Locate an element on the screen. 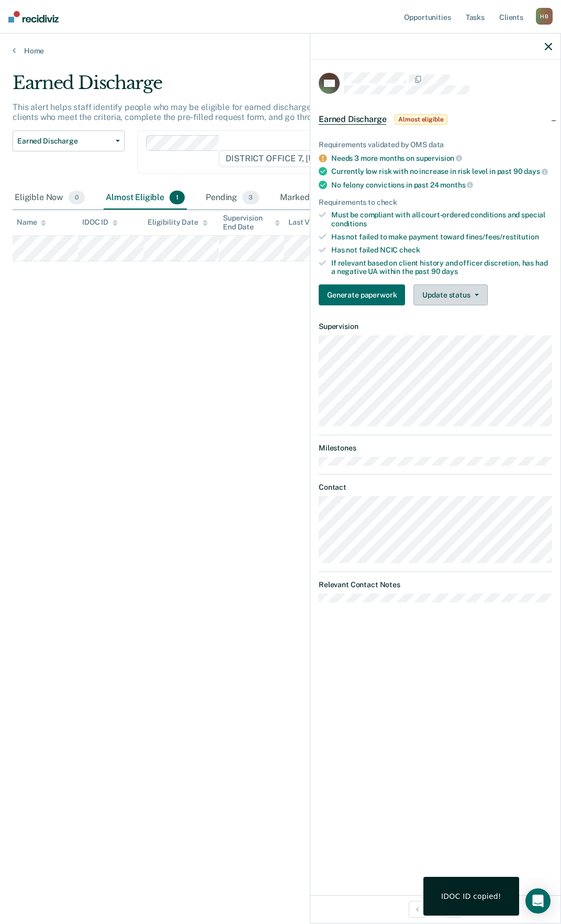  div: Earned Discharge is located at coordinates (265, 87).